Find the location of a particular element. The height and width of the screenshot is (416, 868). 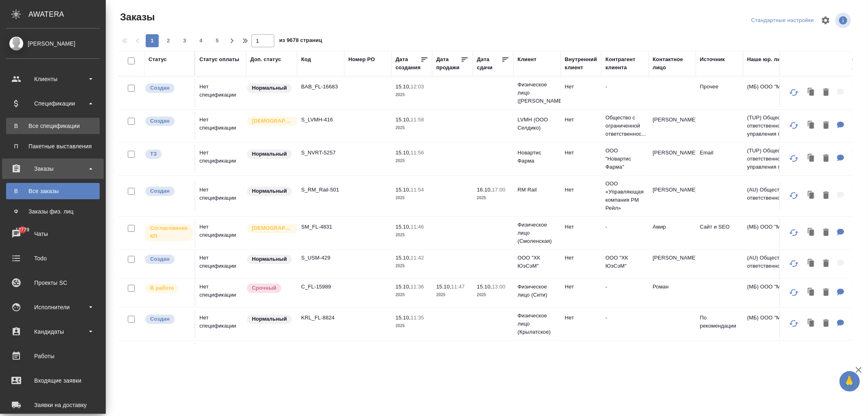

div: Все заказы is located at coordinates (53, 191).